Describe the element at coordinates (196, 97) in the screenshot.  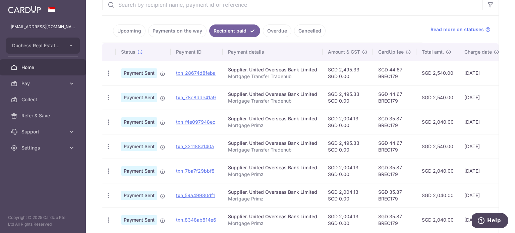
I see `a: txn_78c8dde41a9` at that location.